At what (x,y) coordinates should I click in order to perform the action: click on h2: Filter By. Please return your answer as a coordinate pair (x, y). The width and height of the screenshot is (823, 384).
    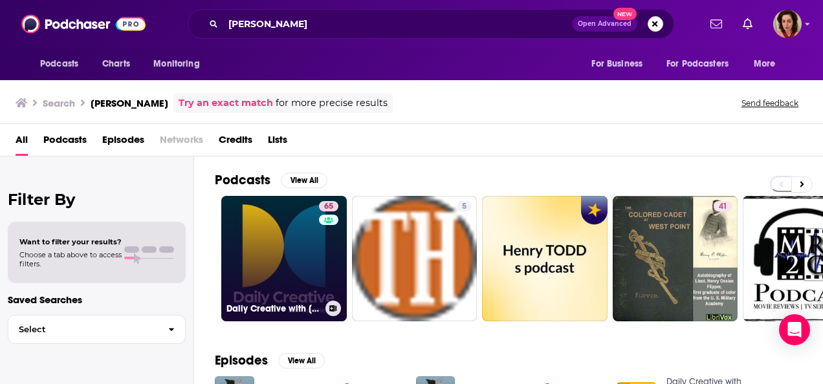
    Looking at the image, I should click on (96, 199).